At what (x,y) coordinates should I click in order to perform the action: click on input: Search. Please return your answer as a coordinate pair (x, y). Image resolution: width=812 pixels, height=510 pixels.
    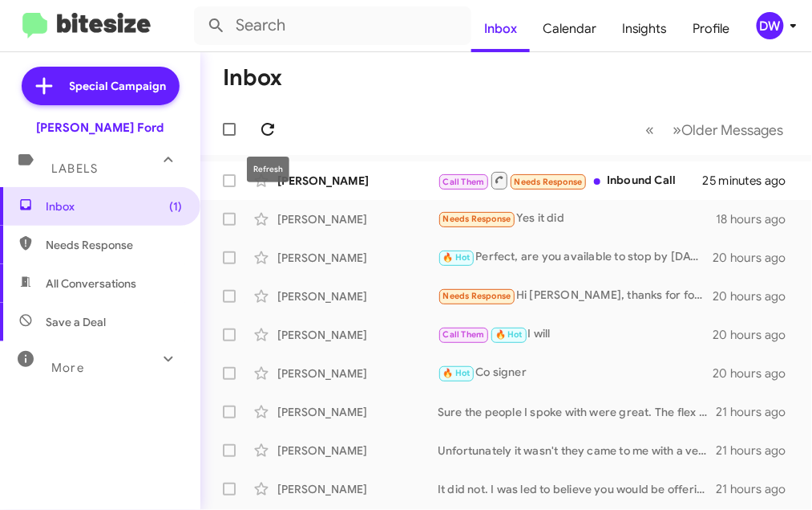
    Looking at the image, I should click on (333, 25).